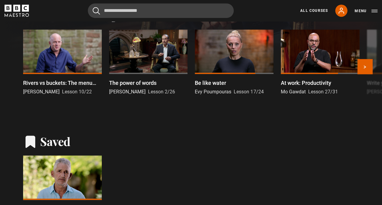 The image size is (382, 205). Describe the element at coordinates (77, 92) in the screenshot. I see `span: Lesson 10/22` at that location.